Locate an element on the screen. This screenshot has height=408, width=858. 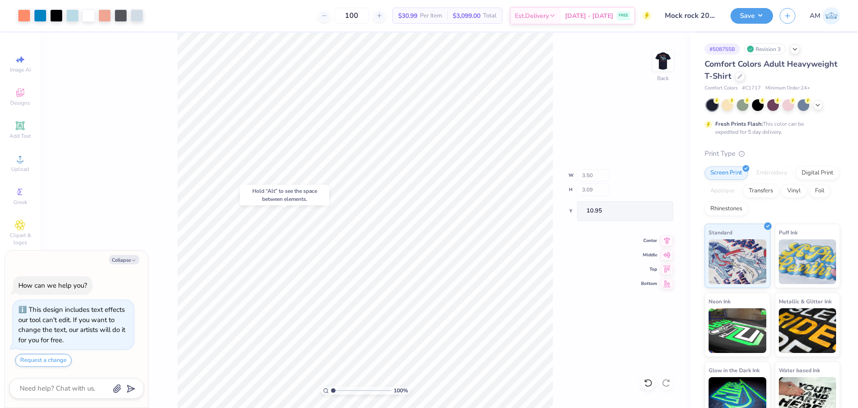
span: Glow in the Dark Ink is located at coordinates (734, 370).